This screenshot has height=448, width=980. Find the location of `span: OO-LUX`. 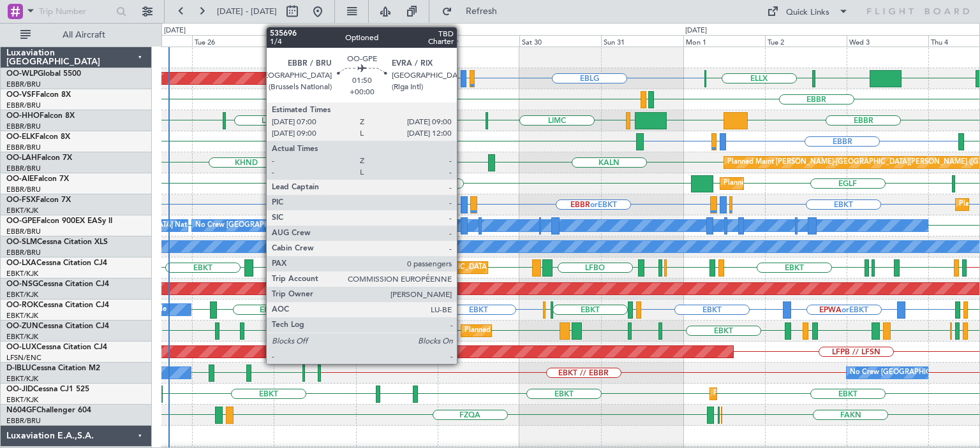

span: OO-LUX is located at coordinates (21, 347).